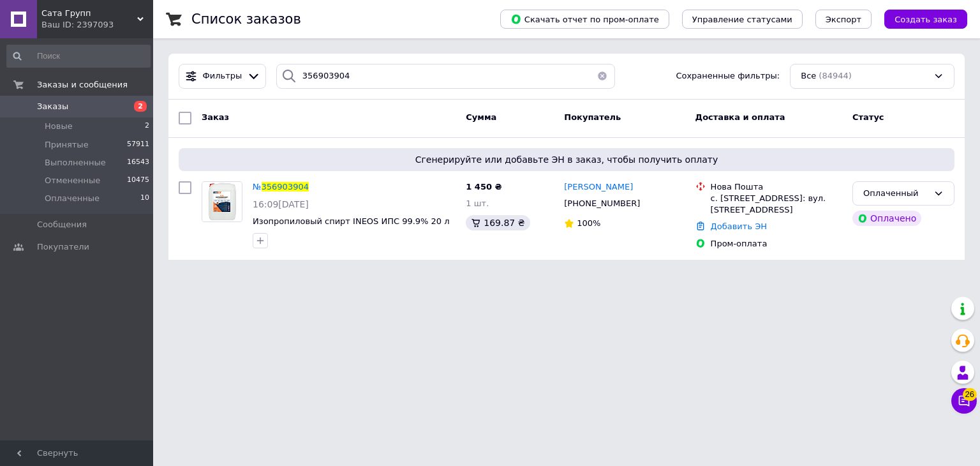 This screenshot has height=466, width=980. I want to click on div: Ваш ID: 2397093, so click(97, 25).